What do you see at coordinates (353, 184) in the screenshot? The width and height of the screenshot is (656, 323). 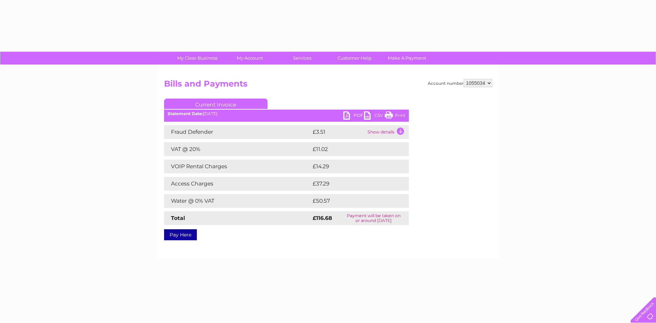 I see `td: £37.29` at bounding box center [353, 184].